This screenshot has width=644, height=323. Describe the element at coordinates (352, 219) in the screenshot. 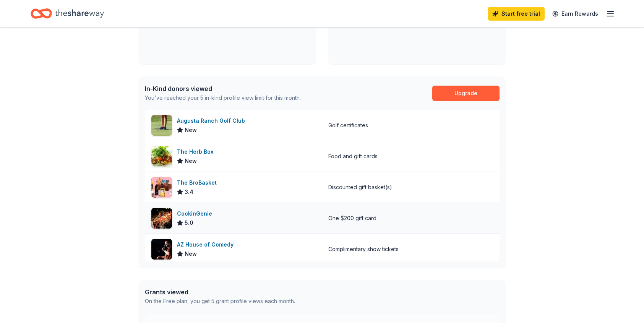

I see `div: One $200 gift card` at that location.